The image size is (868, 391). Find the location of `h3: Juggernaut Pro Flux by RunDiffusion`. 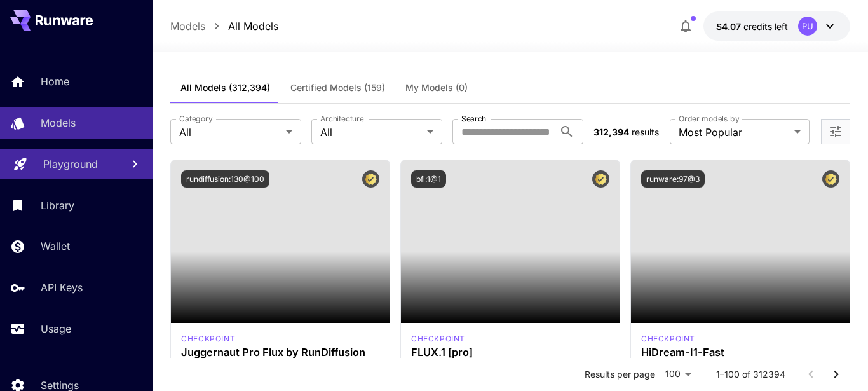

h3: Juggernaut Pro Flux by RunDiffusion is located at coordinates (280, 352).